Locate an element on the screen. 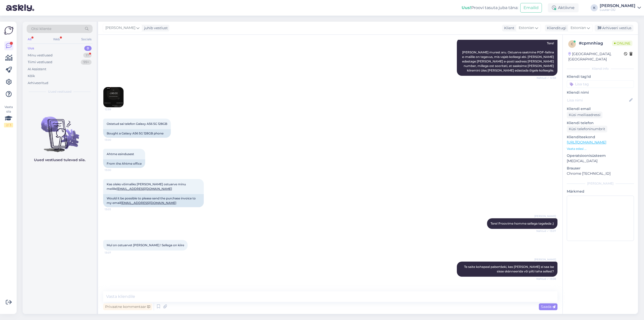 The image size is (644, 320). p: Klienditeekond is located at coordinates (600, 137).